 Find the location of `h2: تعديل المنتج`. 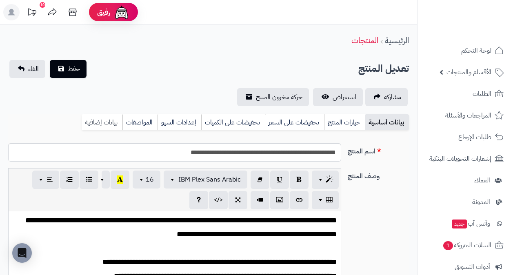

h2: تعديل المنتج is located at coordinates (384, 69).